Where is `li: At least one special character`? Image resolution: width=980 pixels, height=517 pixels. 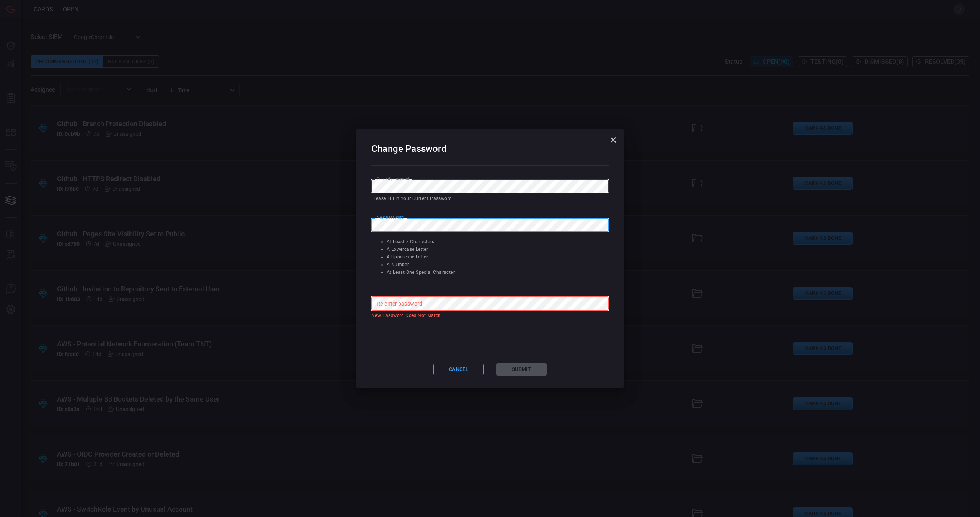 li: At least one special character is located at coordinates (495, 273).